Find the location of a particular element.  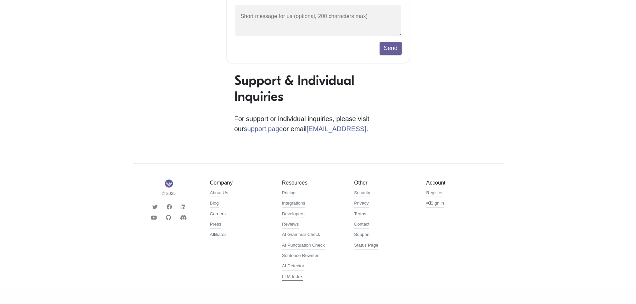

a: AI Punctuation Check is located at coordinates (303, 246).